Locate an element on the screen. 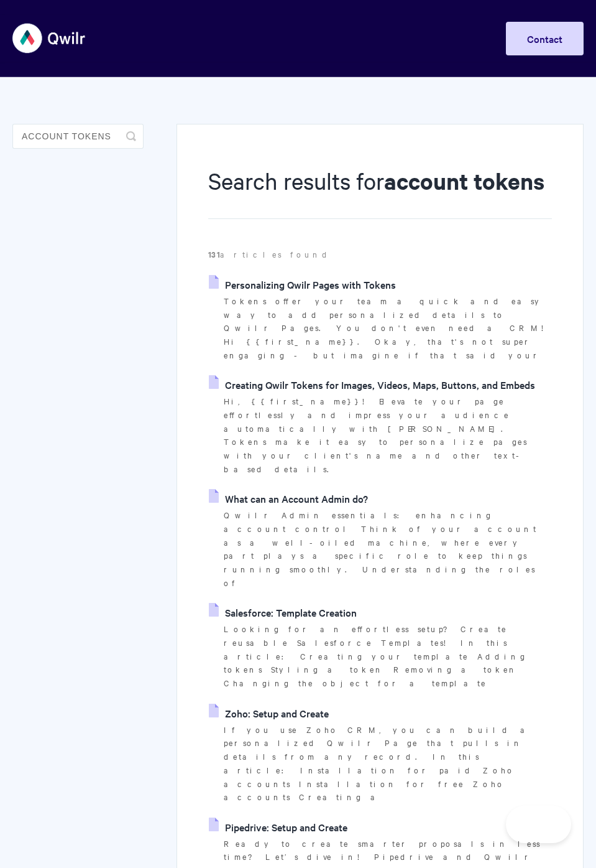  img: Qwilr Help Center is located at coordinates (49, 38).